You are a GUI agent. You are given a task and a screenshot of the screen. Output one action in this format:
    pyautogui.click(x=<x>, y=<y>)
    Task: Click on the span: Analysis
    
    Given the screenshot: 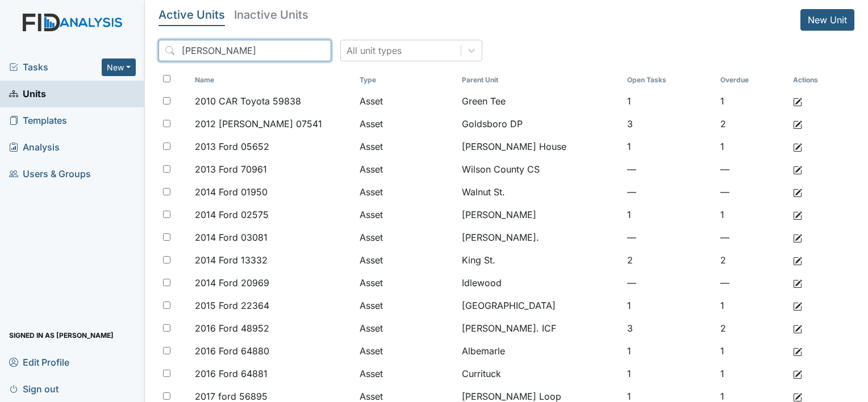 What is the action you would take?
    pyautogui.click(x=34, y=148)
    